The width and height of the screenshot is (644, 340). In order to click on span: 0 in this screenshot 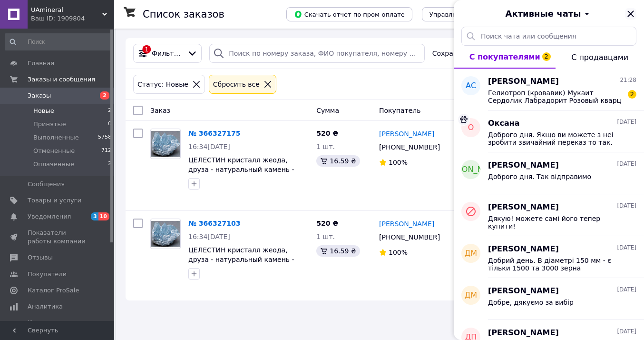, I will do `click(109, 124)`.